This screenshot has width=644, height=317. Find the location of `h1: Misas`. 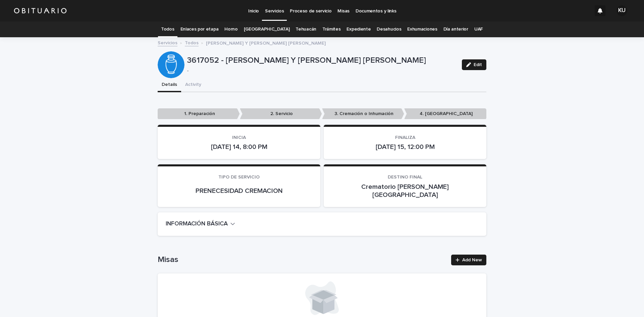

h1: Misas is located at coordinates (302, 259).